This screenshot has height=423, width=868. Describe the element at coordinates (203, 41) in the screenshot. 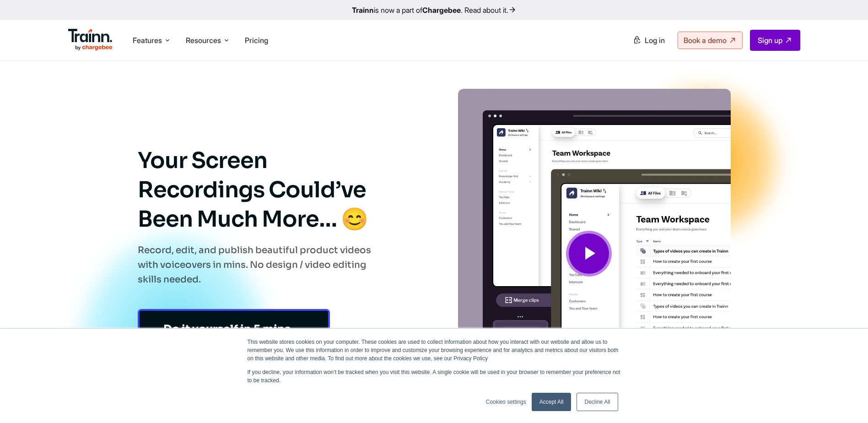

I see `span: Resources` at that location.